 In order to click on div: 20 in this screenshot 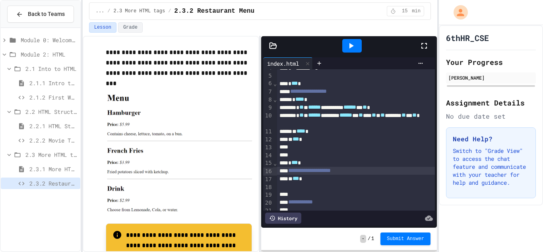, I will do `click(268, 203)`.